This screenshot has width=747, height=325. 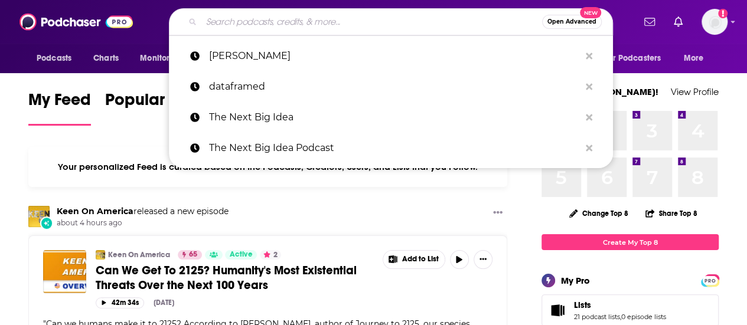 I want to click on button: Open AdvancedNew, so click(x=571, y=22).